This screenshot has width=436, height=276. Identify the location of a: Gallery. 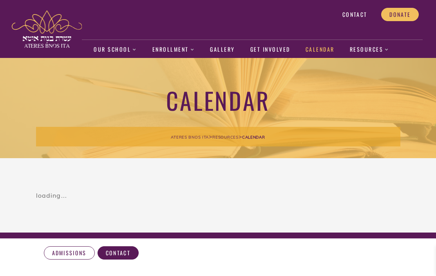
(222, 50).